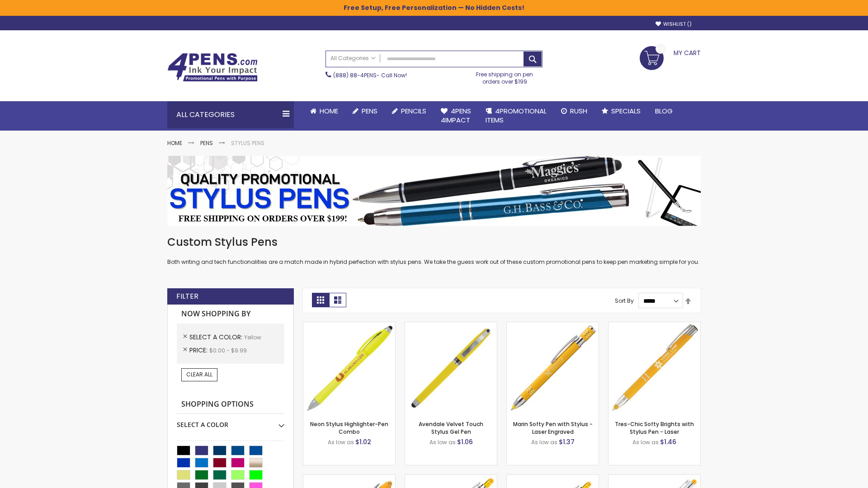  I want to click on img: Avendale Velvet Touch Stylus Gel Pen-Yellow, so click(450, 368).